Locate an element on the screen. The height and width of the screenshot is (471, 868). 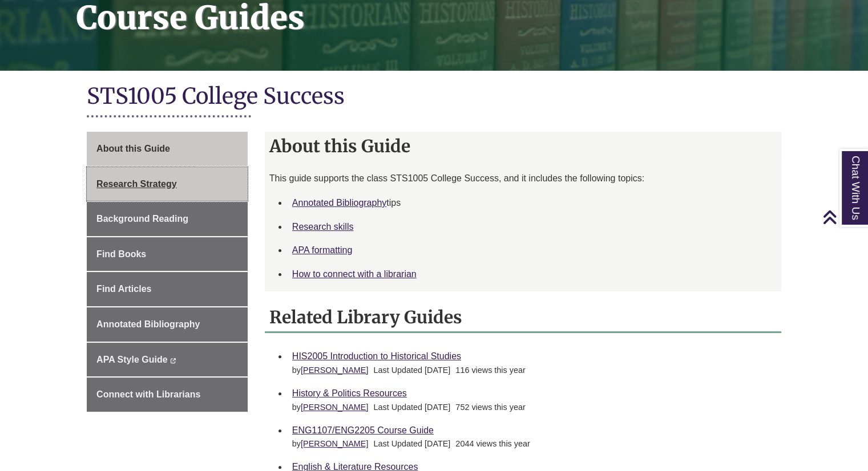
span: APA Style Guide is located at coordinates (132, 359).